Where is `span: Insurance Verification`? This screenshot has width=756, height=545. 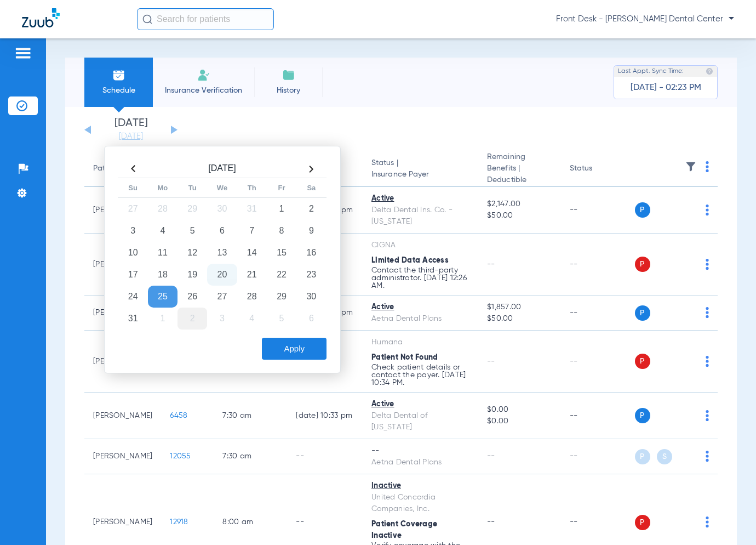 span: Insurance Verification is located at coordinates (203, 90).